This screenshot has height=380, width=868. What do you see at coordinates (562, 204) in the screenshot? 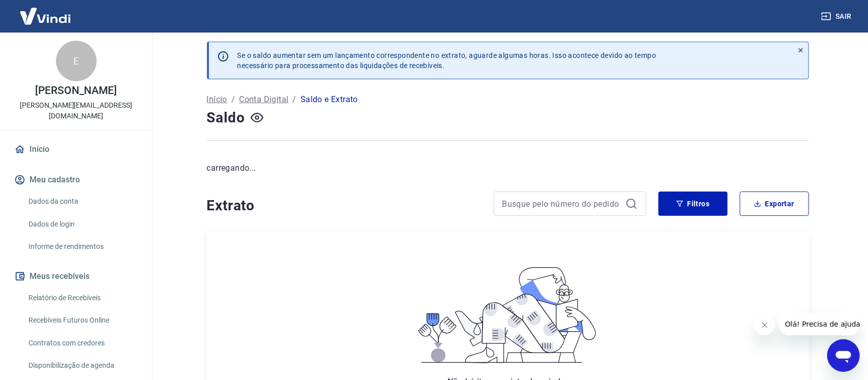
I see `input: Busque pelo número do pedido` at bounding box center [562, 204].